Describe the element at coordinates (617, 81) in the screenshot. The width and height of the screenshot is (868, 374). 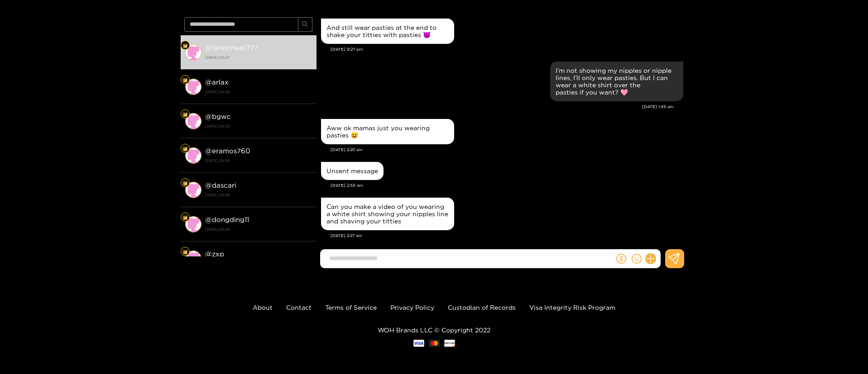
I see `div: I’m not showing my nipples or nipple lines, I’ll only wear pasties. But I can wear a white shirt ...` at that location.